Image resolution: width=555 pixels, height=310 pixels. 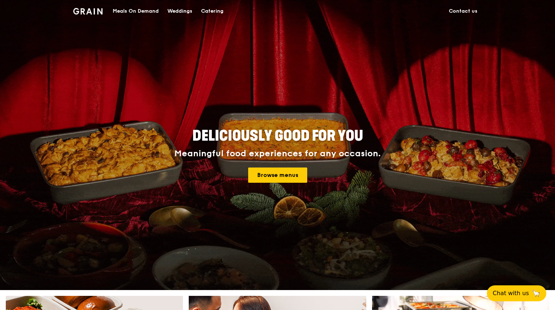 I want to click on div: Weddings, so click(x=180, y=11).